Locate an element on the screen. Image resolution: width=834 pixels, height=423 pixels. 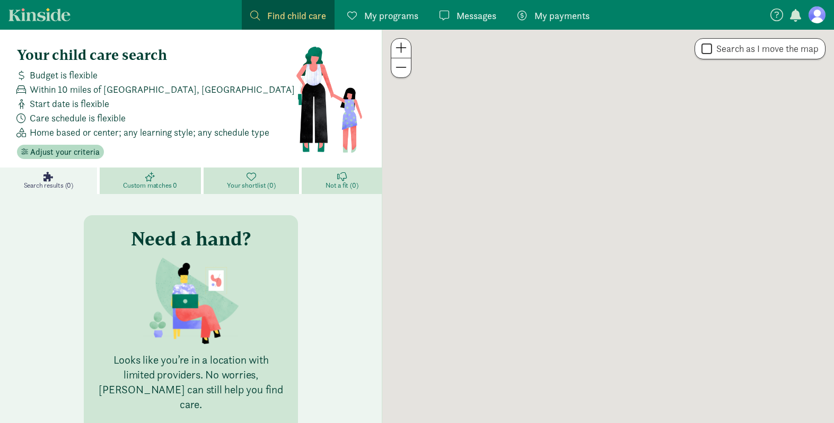
button: Adjust your criteria is located at coordinates (60, 152).